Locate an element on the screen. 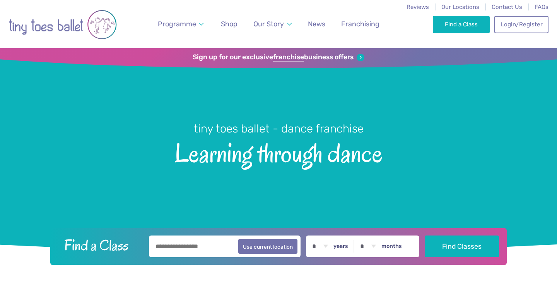  span: Learning through dance is located at coordinates (278, 152).